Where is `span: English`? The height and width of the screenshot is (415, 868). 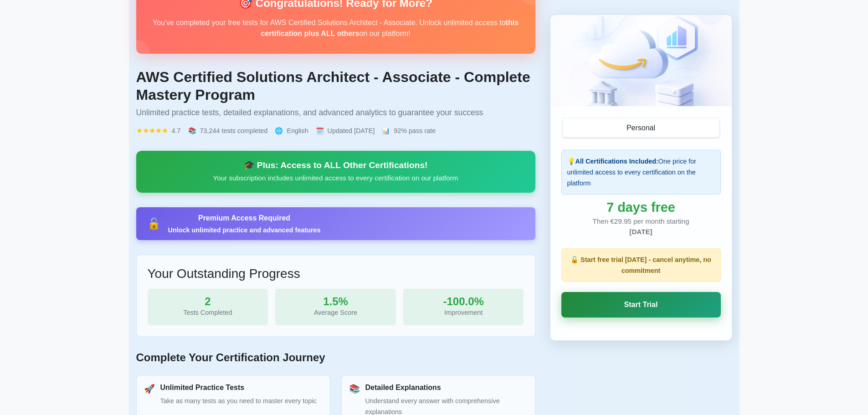
span: English is located at coordinates (297, 131).